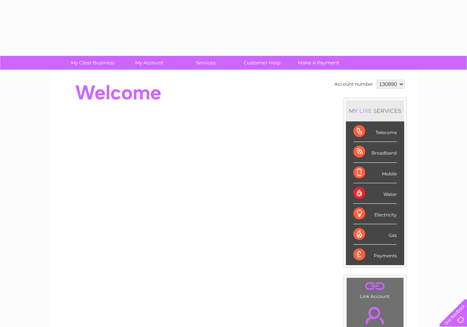  I want to click on a: Make A Payment, so click(319, 62).